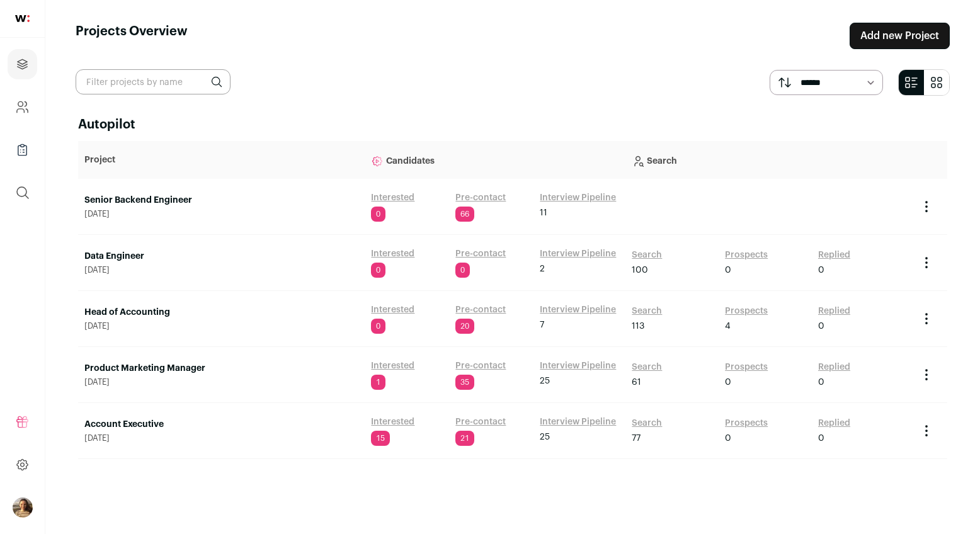 Image resolution: width=980 pixels, height=534 pixels. What do you see at coordinates (153, 82) in the screenshot?
I see `input: Filter projects by name` at bounding box center [153, 82].